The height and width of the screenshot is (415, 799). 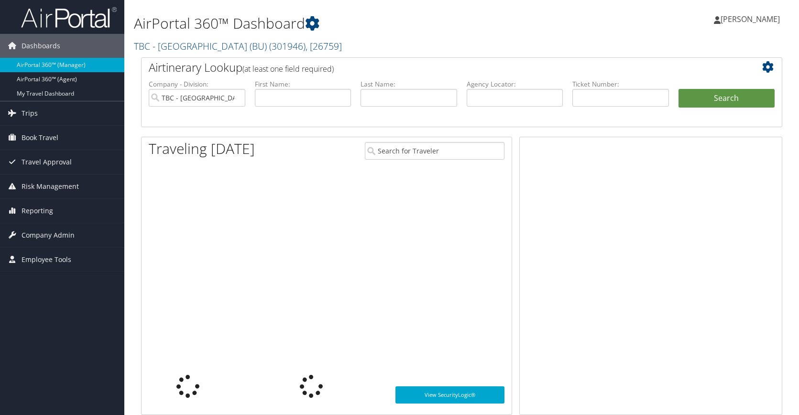 What do you see at coordinates (352, 23) in the screenshot?
I see `h1: AirPortal 360™ Dashboard` at bounding box center [352, 23].